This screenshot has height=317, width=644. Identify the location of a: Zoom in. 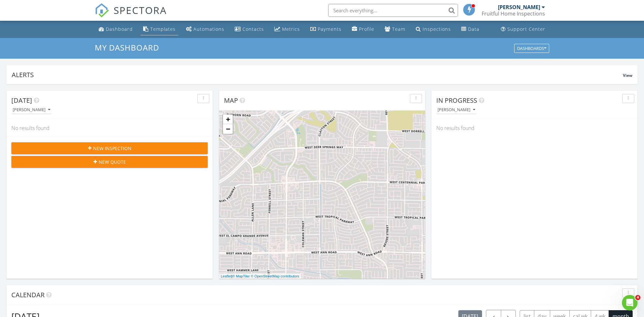
(228, 119).